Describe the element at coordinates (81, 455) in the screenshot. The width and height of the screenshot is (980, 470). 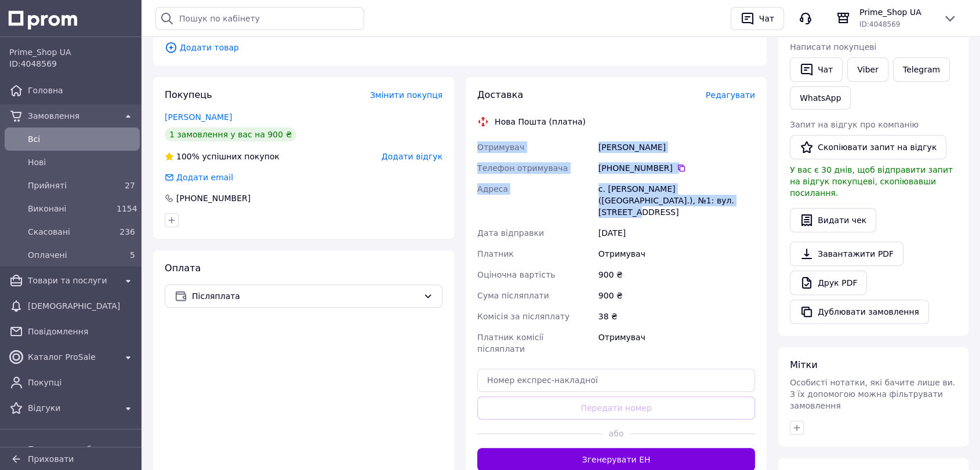
I see `span: Показники роботи компанії` at that location.